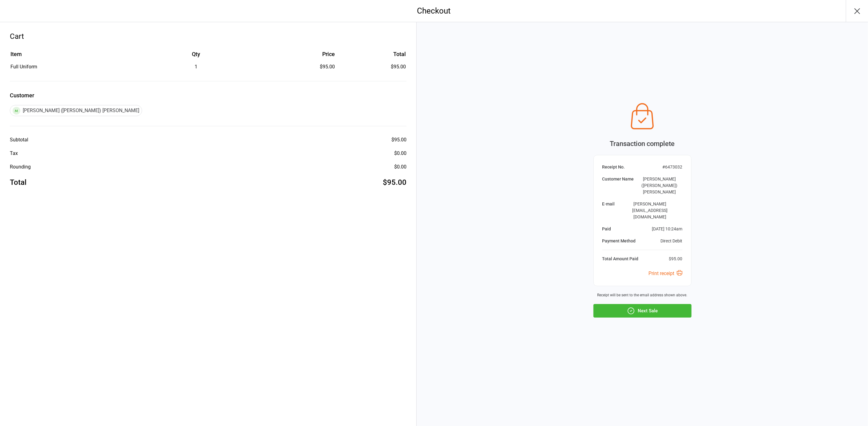  I want to click on div: 1, so click(196, 67).